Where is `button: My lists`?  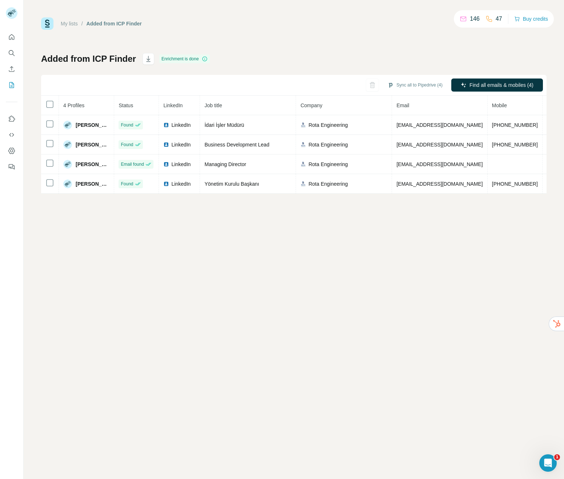
button: My lists is located at coordinates (12, 85).